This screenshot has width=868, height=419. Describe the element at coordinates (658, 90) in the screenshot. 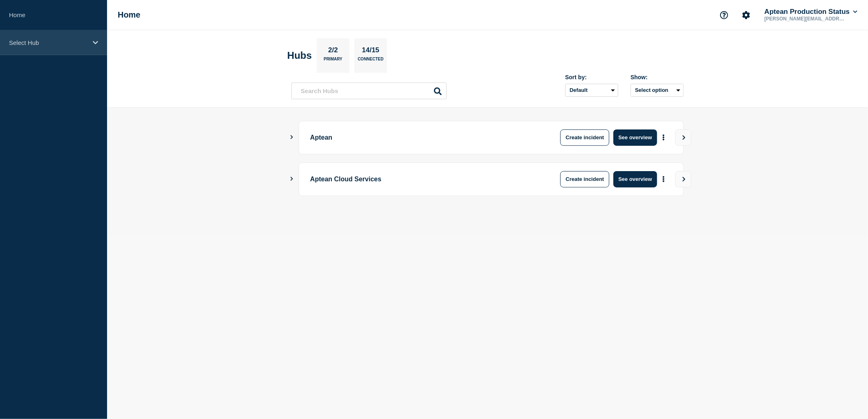

I see `button: Select option` at that location.